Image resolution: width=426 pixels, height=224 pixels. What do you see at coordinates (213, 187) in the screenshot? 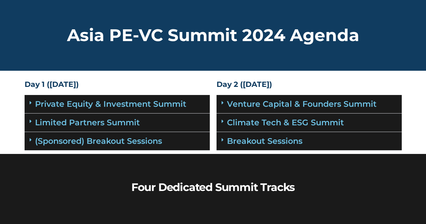
I see `b: Four Dedicated Summit Tracks` at bounding box center [213, 187].